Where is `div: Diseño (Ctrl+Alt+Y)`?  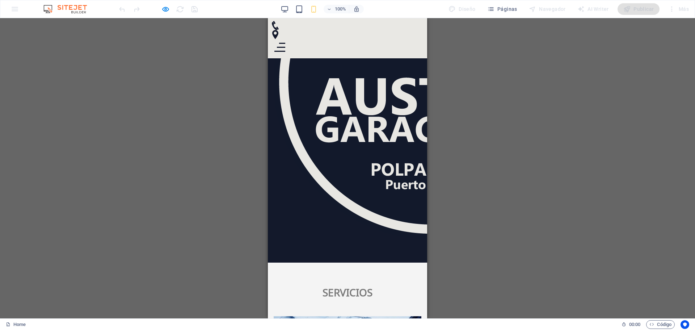
div: Diseño (Ctrl+Alt+Y) is located at coordinates (462, 9).